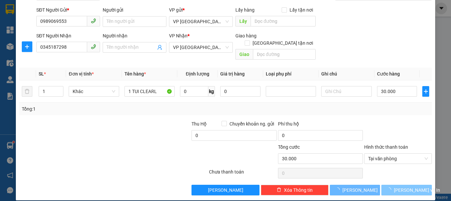  What do you see at coordinates (134, 36) in the screenshot?
I see `div: Người nhận` at bounding box center [134, 36].